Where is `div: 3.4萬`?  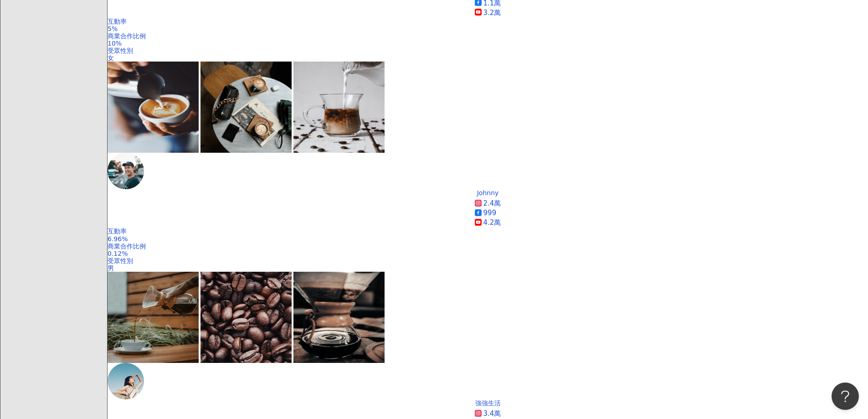 div: 3.4萬 is located at coordinates (492, 413).